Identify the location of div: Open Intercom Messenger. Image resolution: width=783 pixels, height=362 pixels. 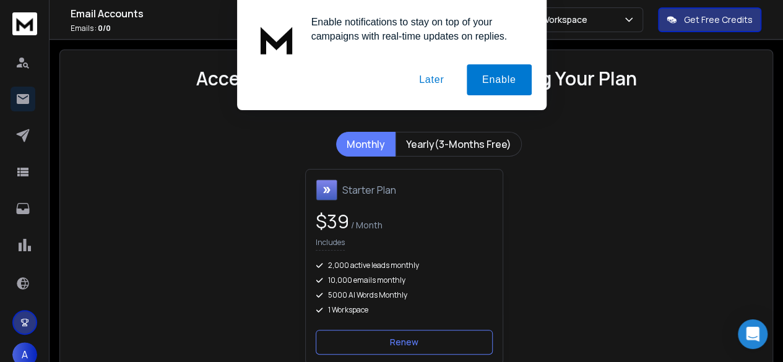
(753, 334).